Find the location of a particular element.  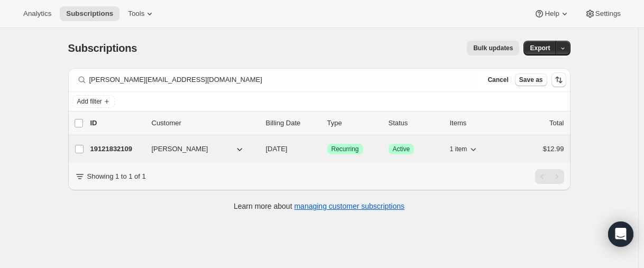

p: Status is located at coordinates (415, 124).